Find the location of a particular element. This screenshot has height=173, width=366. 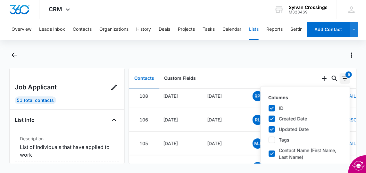

button: Calendar is located at coordinates (232, 30).